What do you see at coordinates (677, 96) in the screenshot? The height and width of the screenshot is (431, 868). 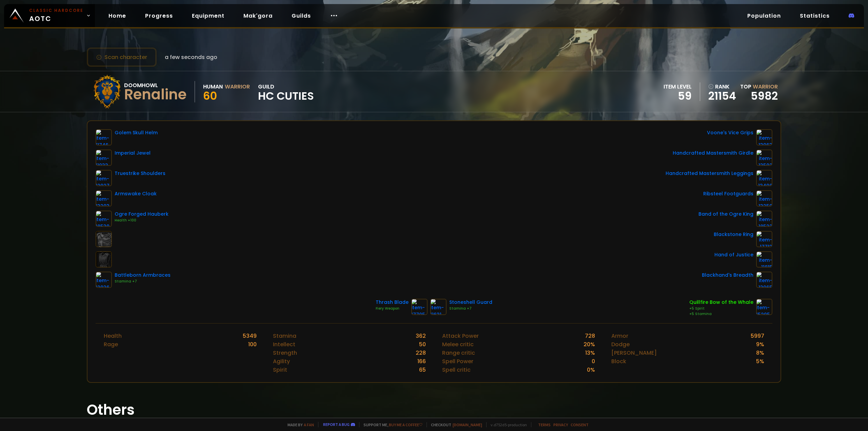 I see `div: 59` at bounding box center [677, 96].